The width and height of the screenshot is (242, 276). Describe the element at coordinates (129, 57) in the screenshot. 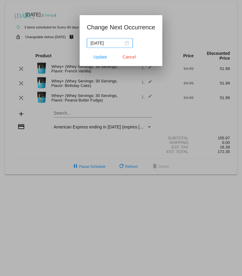

I see `button: Close dialog` at that location.